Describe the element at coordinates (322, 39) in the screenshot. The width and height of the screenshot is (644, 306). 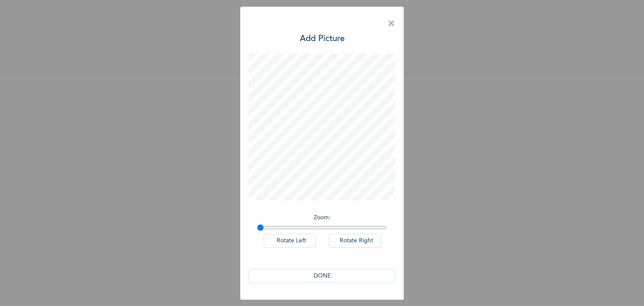
I see `h3: Add Picture` at that location.